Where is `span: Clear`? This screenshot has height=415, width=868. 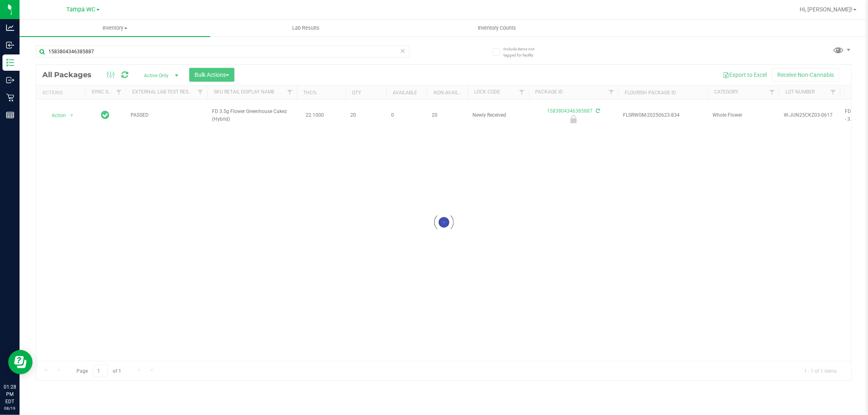
span: Clear is located at coordinates (403, 51).